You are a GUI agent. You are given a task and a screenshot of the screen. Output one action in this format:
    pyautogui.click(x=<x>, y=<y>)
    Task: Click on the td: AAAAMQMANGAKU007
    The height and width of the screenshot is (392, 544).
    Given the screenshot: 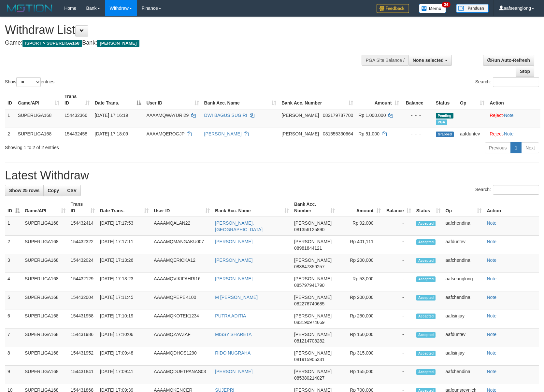 What is the action you would take?
    pyautogui.click(x=182, y=245)
    